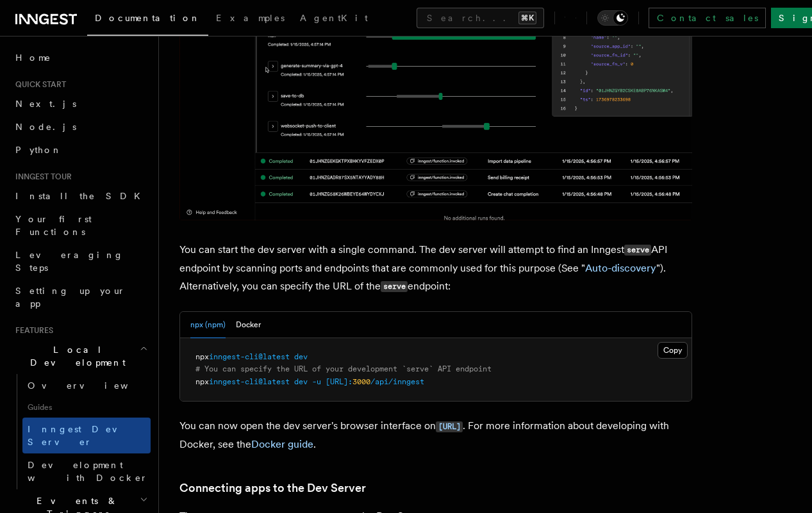 Image resolution: width=812 pixels, height=513 pixels. I want to click on a: Node.js, so click(80, 127).